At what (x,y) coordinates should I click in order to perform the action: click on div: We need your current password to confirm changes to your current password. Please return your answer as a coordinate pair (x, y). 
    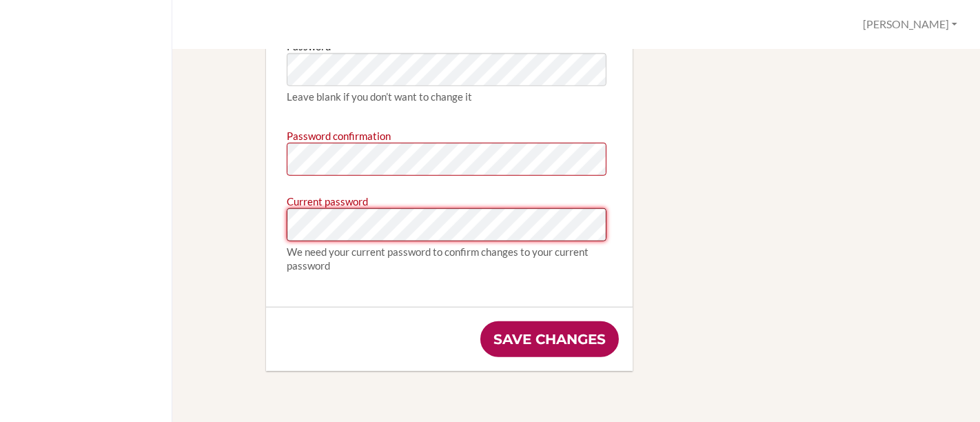
    Looking at the image, I should click on (449, 259).